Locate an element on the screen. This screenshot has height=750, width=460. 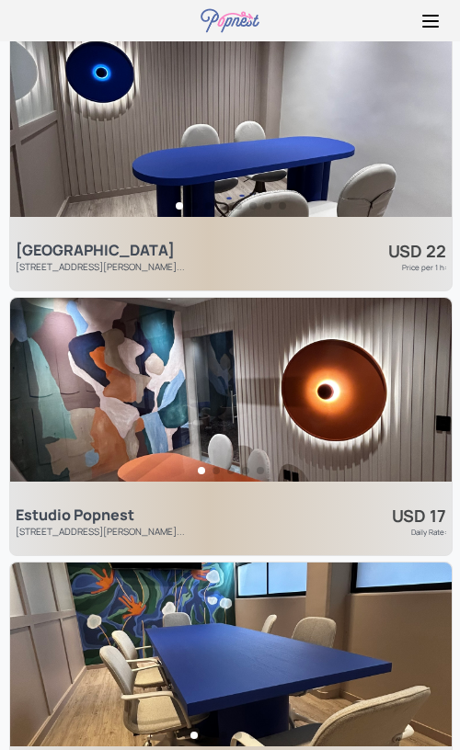
div: Price per 1 h: is located at coordinates (369, 267).